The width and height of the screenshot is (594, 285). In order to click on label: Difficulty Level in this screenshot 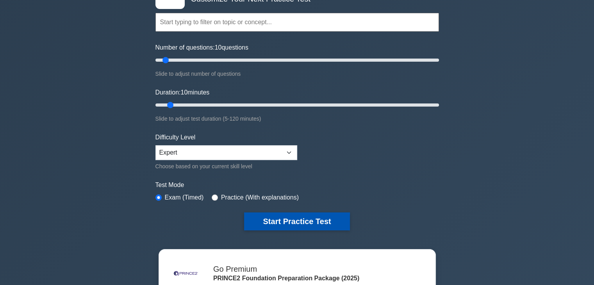, I will do `click(175, 138)`.